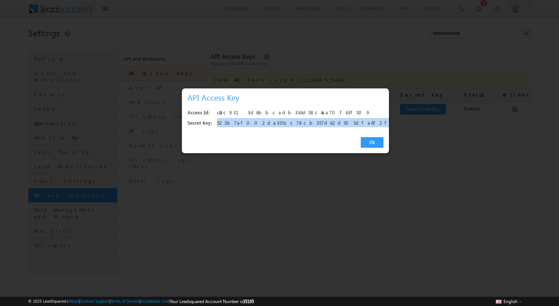 This screenshot has width=559, height=306. Describe the element at coordinates (125, 300) in the screenshot. I see `a: Terms of Service` at that location.